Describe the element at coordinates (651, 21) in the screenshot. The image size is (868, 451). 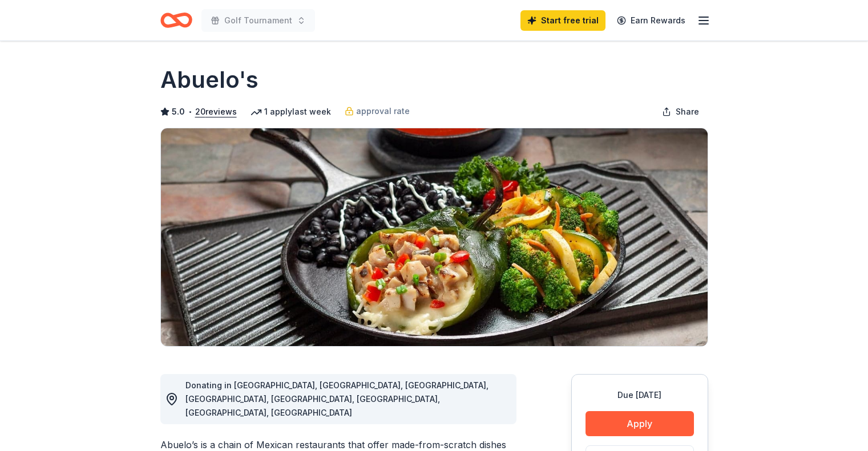
I see `a: Earn Rewards` at that location.